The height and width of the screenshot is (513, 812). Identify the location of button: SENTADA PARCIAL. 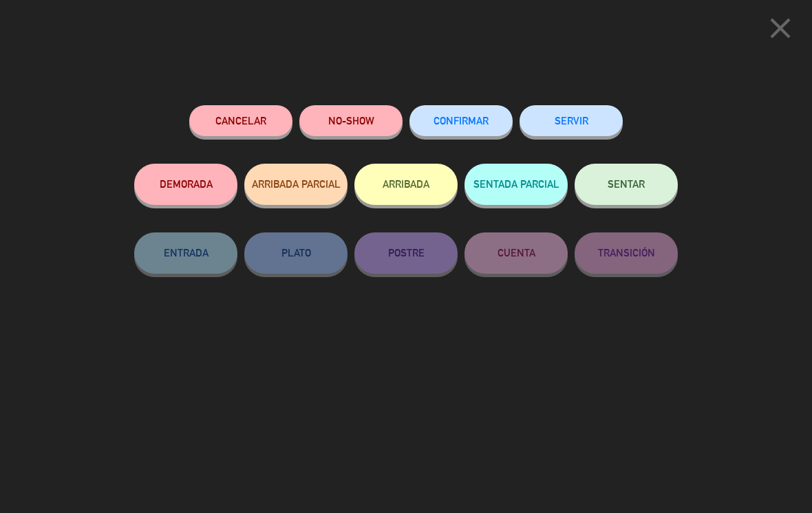
(516, 184).